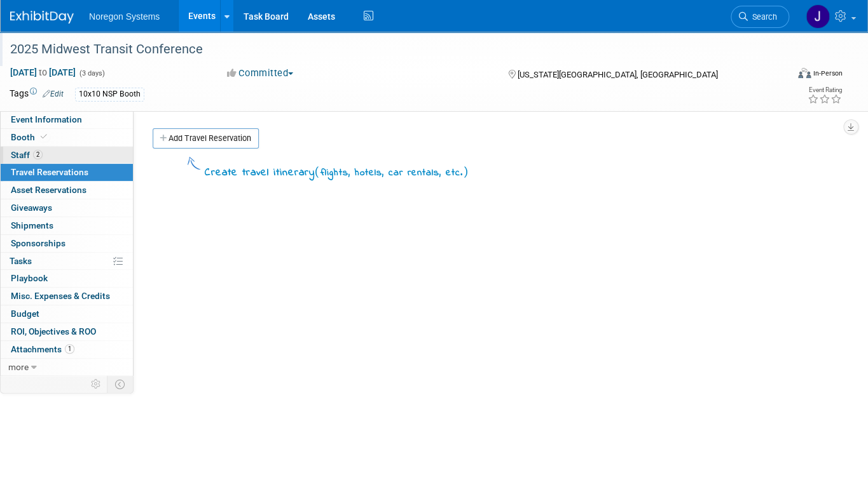  What do you see at coordinates (67, 332) in the screenshot?
I see `a: ROI, Objectives & ROO` at bounding box center [67, 332].